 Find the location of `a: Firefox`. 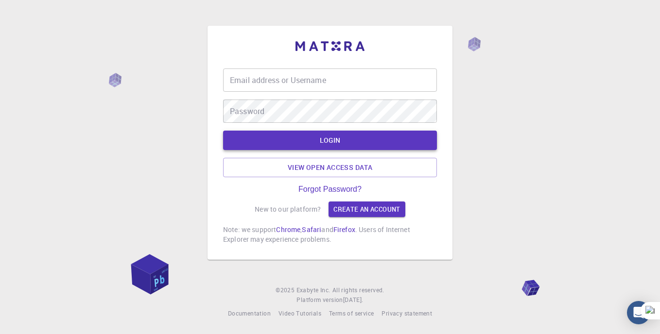

a: Firefox is located at coordinates (344, 229).